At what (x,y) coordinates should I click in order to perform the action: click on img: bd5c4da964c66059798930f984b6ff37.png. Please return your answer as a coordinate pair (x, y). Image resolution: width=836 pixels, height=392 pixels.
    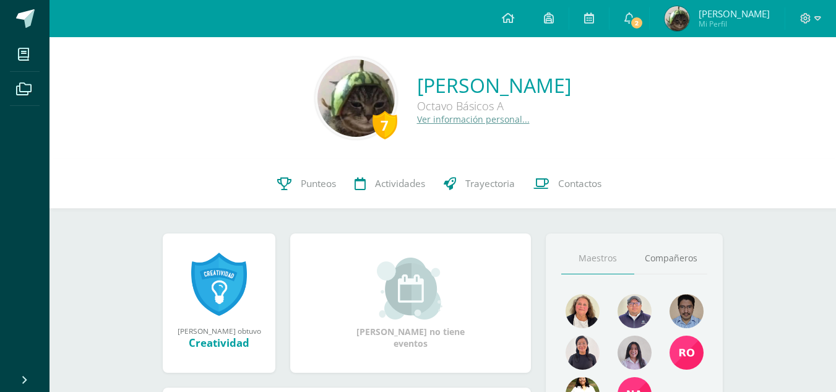
    Looking at the image, I should click on (686, 311).